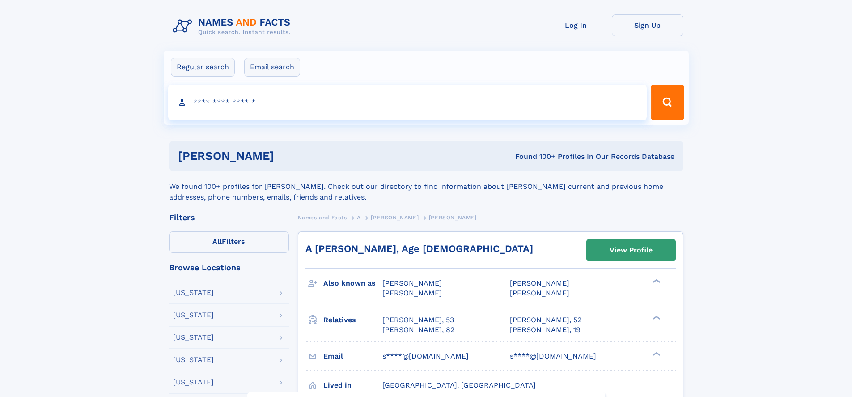 The width and height of the screenshot is (852, 397). What do you see at coordinates (408, 102) in the screenshot?
I see `input: search input` at bounding box center [408, 102].